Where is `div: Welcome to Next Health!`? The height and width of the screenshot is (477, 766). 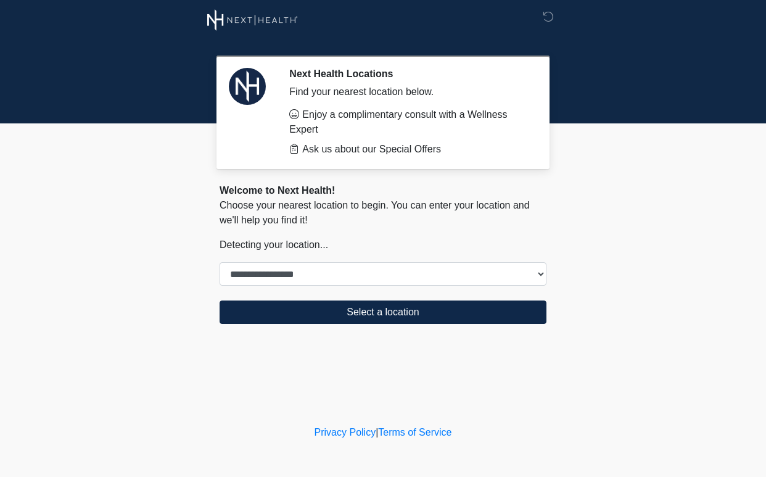 div: Welcome to Next Health! is located at coordinates (383, 191).